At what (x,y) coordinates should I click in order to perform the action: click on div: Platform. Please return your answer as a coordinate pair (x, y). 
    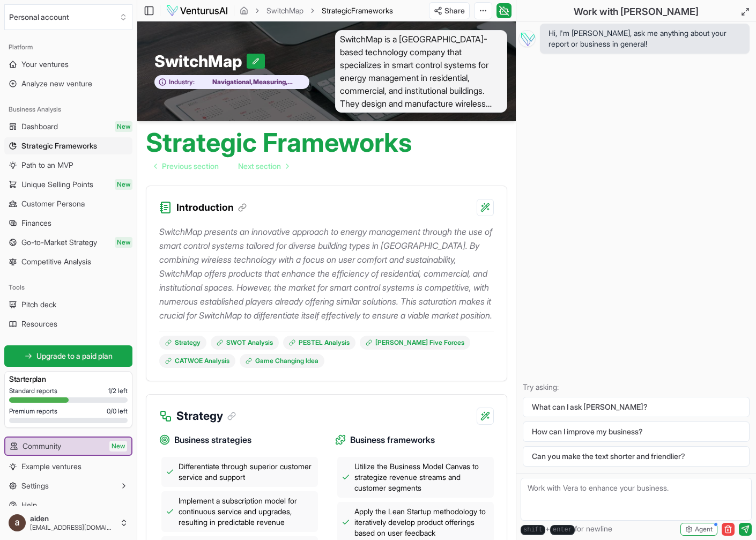
    Looking at the image, I should click on (68, 47).